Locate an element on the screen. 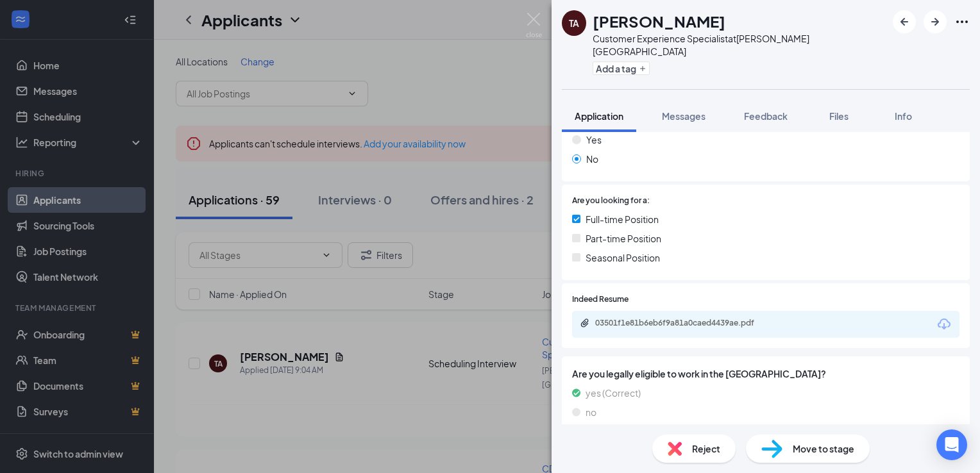 Image resolution: width=980 pixels, height=473 pixels. span: Files is located at coordinates (839, 116).